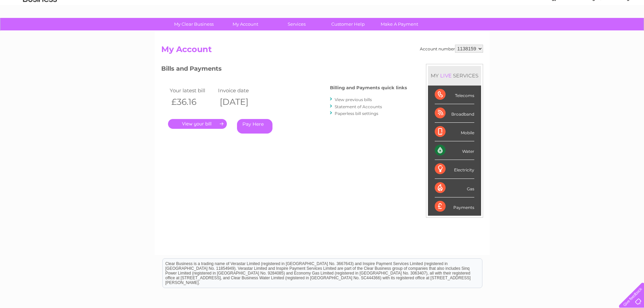 This screenshot has height=308, width=644. I want to click on div: Gas, so click(454, 188).